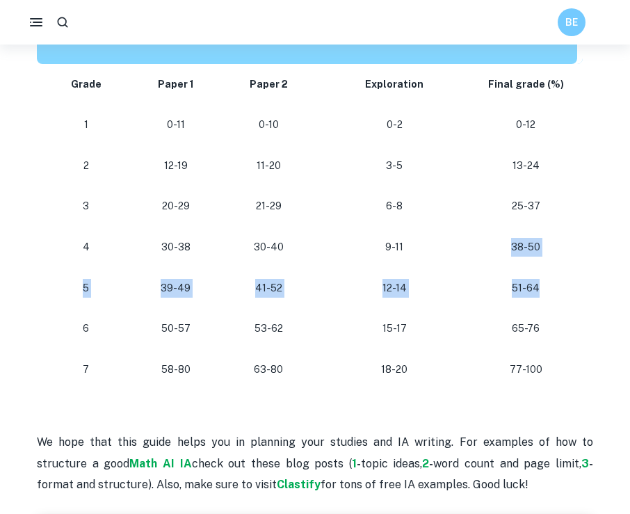 The height and width of the screenshot is (514, 630). I want to click on a: 3, so click(585, 463).